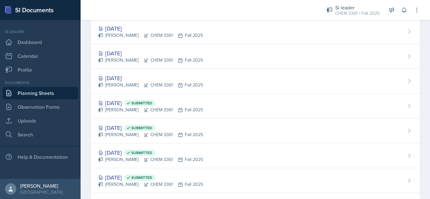 The height and width of the screenshot is (199, 430). What do you see at coordinates (40, 70) in the screenshot?
I see `a: Profile` at bounding box center [40, 70].